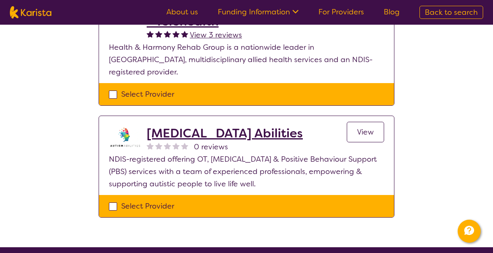 The height and width of the screenshot is (253, 493). I want to click on img: tuxwog0w0nxq84daeyee.webp, so click(125, 137).